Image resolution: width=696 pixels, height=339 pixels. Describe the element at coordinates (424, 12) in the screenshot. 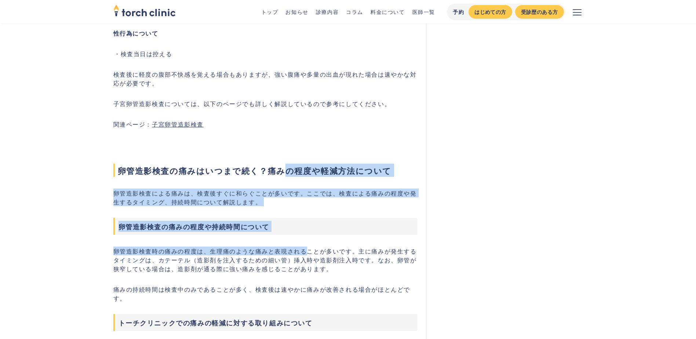

I see `a: 医師一覧` at that location.